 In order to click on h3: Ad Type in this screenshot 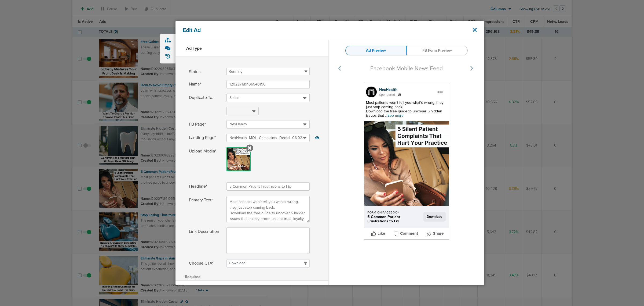, I will do `click(194, 48)`.